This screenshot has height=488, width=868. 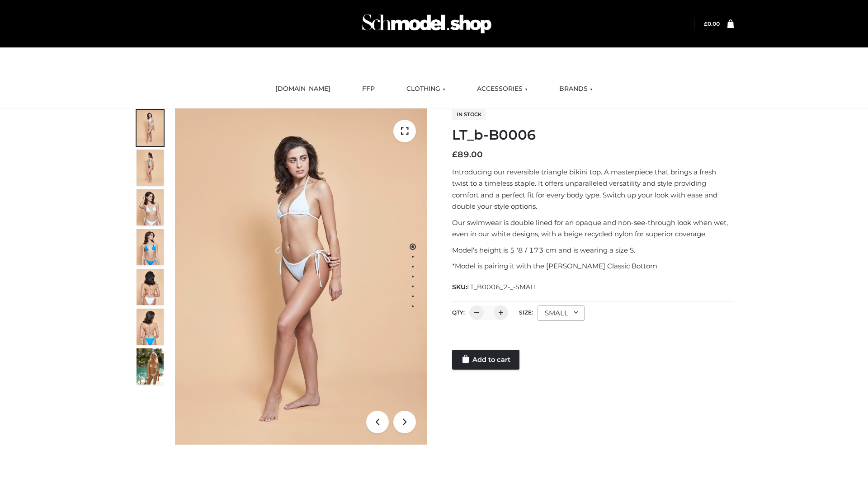 I want to click on a: ACCESSORIES, so click(x=502, y=89).